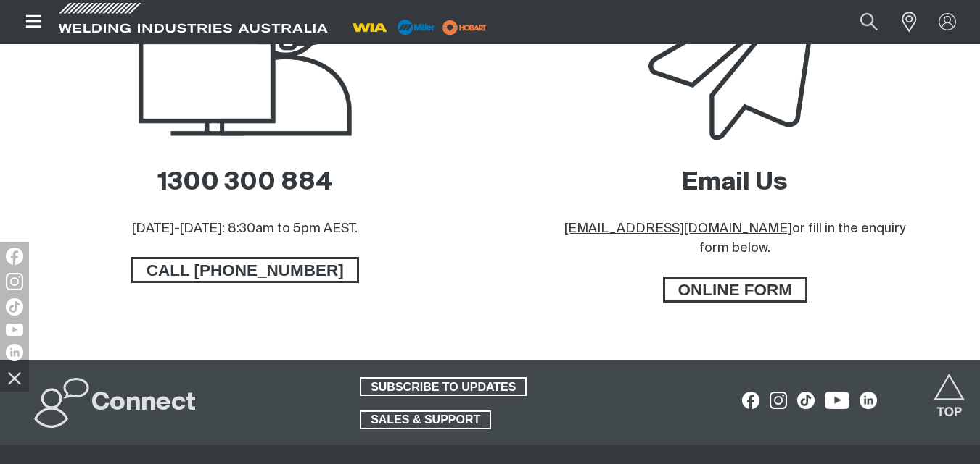 Image resolution: width=980 pixels, height=464 pixels. What do you see at coordinates (143, 404) in the screenshot?
I see `h2: Connect` at bounding box center [143, 404].